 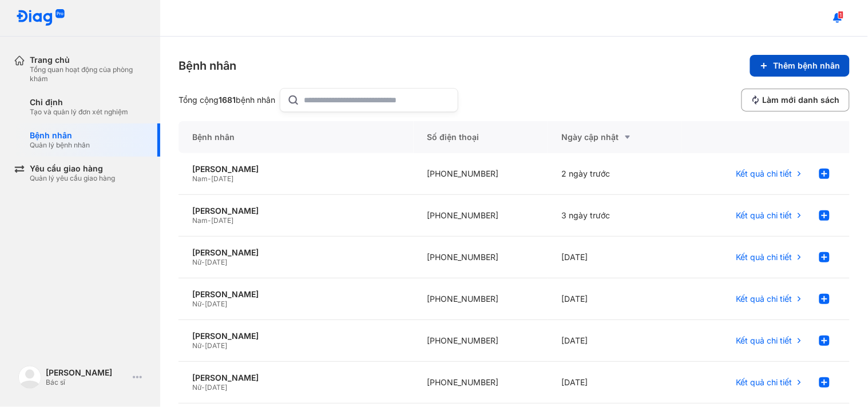 What do you see at coordinates (801, 100) in the screenshot?
I see `span: Làm mới danh sách` at bounding box center [801, 100].